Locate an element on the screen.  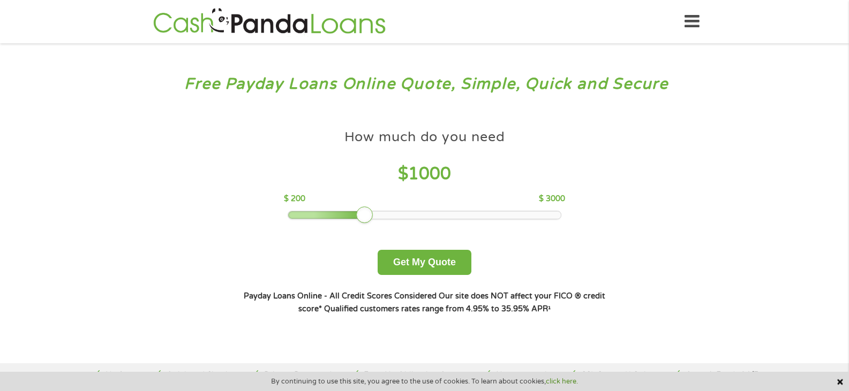
h3: Free Payday Loans Online Quote, Simple, Quick and Secure is located at coordinates (425, 84).